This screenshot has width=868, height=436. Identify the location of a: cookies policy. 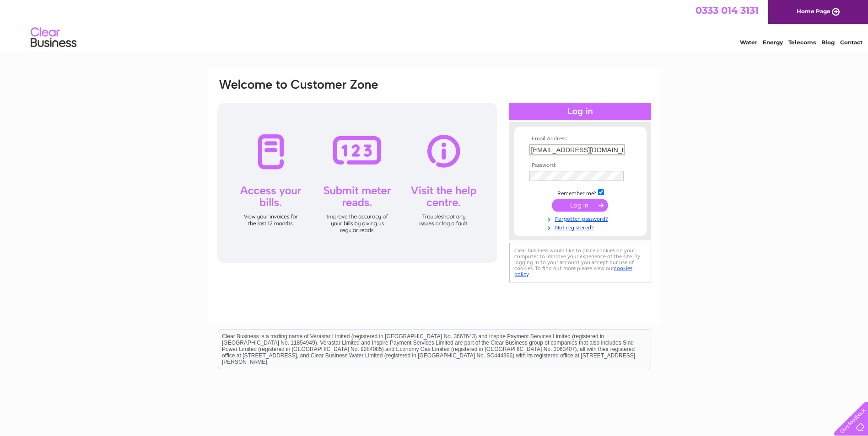
(573, 271).